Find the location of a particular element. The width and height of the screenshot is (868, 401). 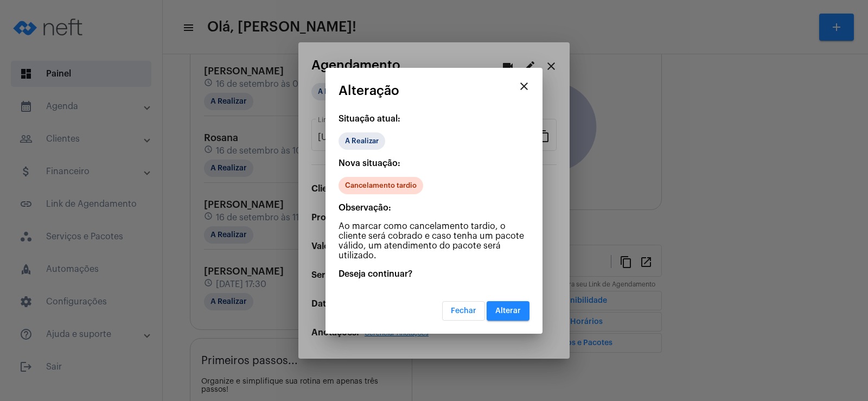

p: Observação: is located at coordinates (434, 208).